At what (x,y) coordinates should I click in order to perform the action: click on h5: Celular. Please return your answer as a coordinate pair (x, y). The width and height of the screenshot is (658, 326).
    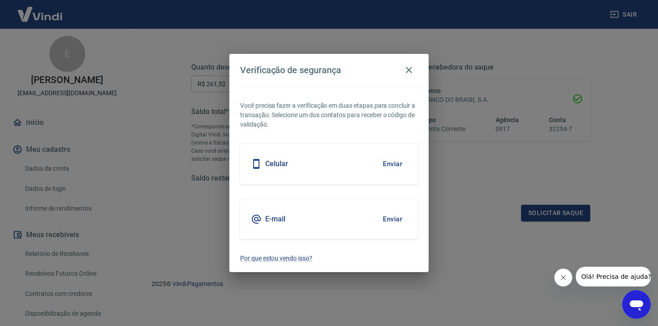
    Looking at the image, I should click on (276, 164).